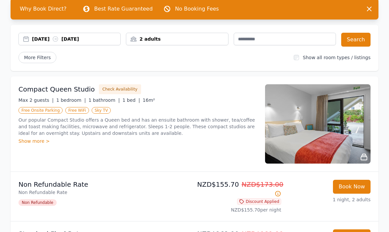 Image resolution: width=389 pixels, height=232 pixels. I want to click on div: 2 adults, so click(177, 39).